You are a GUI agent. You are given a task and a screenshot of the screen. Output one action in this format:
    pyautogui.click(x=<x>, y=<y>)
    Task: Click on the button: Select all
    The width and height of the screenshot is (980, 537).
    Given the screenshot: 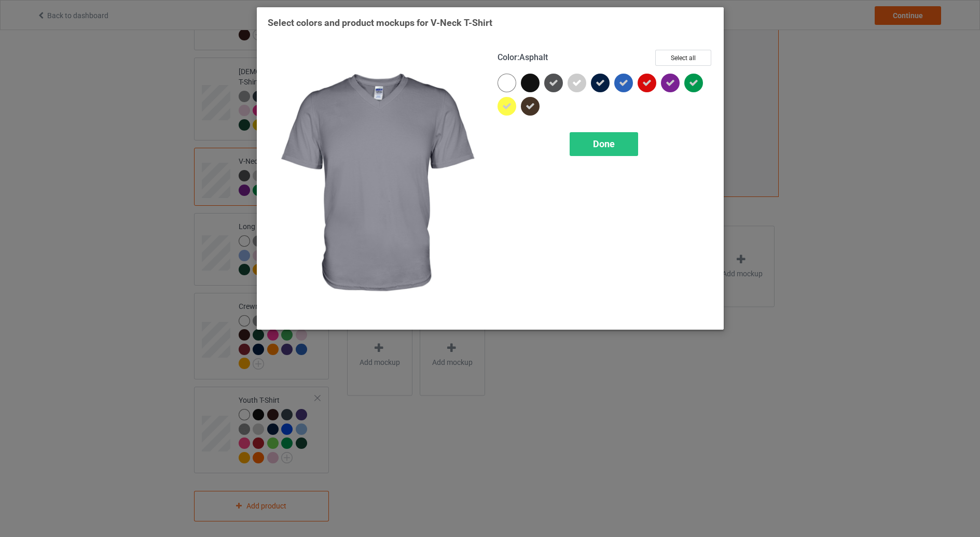 What is the action you would take?
    pyautogui.click(x=683, y=57)
    